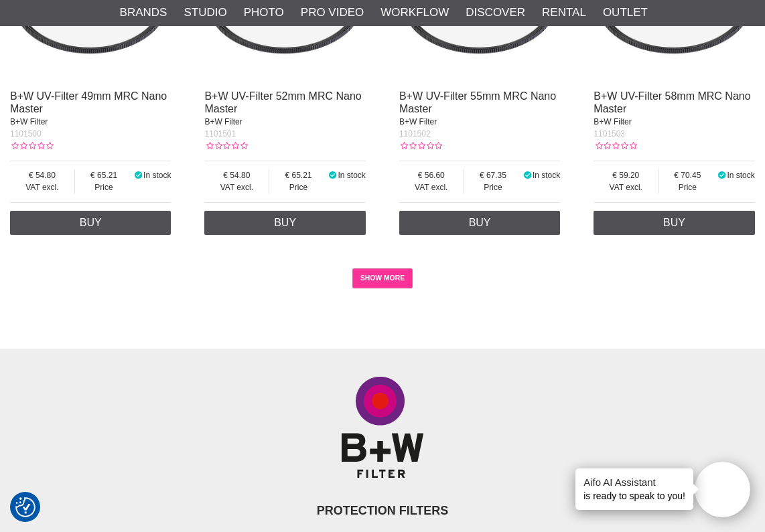  Describe the element at coordinates (431, 175) in the screenshot. I see `span: 56.60` at that location.